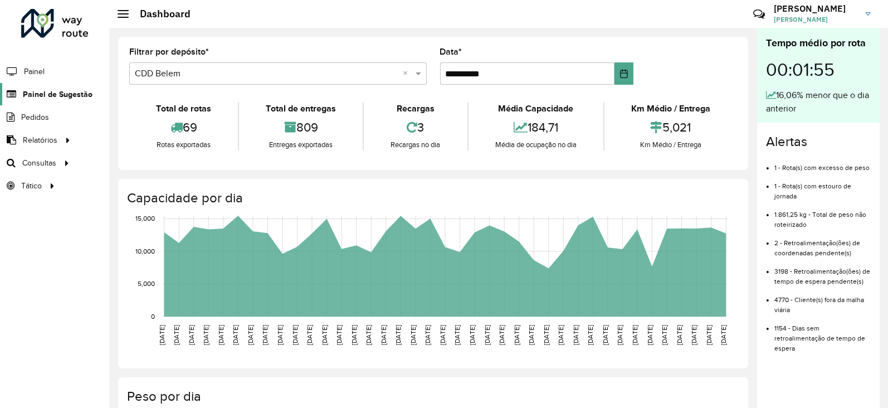 Image resolution: width=888 pixels, height=408 pixels. What do you see at coordinates (823, 334) in the screenshot?
I see `li: 1154 - Dias sem retroalimentação de tempo de espera` at bounding box center [823, 334].